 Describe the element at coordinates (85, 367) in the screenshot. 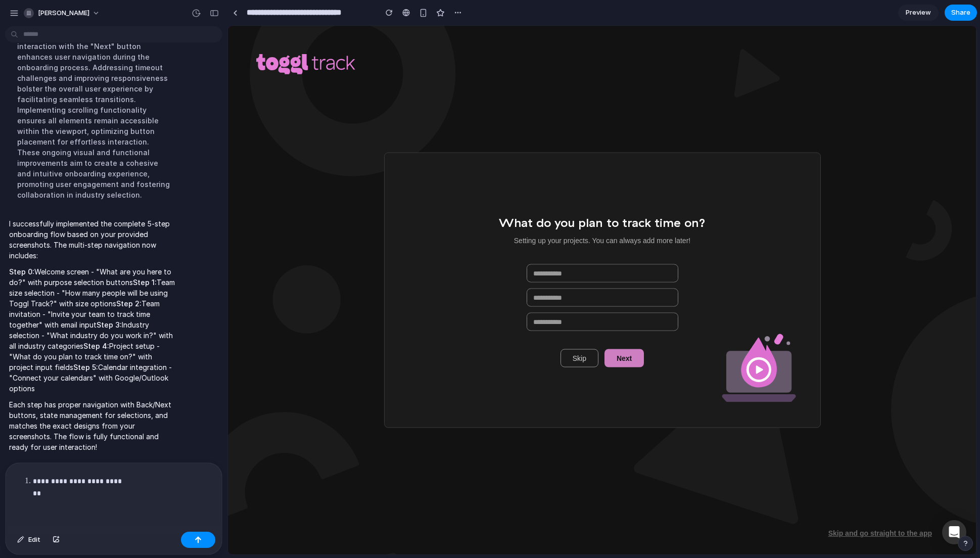

I see `strong: Step 5:` at that location.